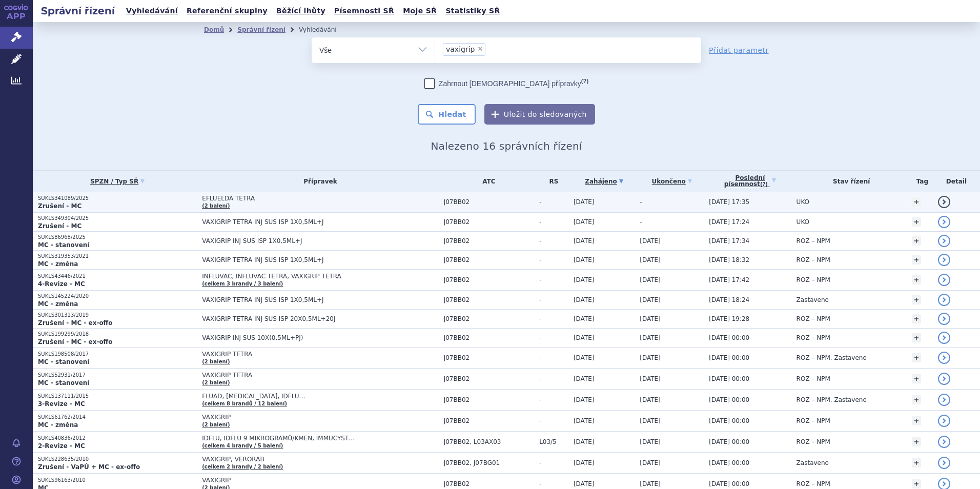  Describe the element at coordinates (117, 198) in the screenshot. I see `p: SUKLS341089/2025` at that location.